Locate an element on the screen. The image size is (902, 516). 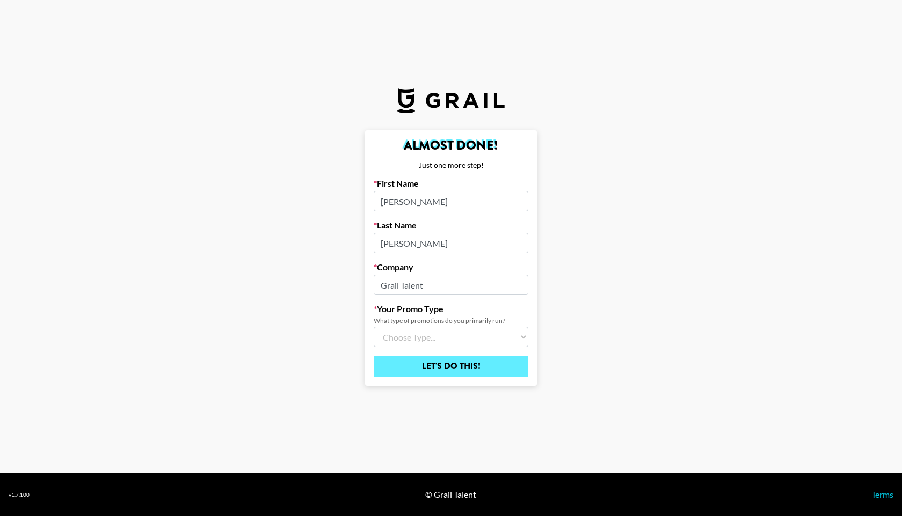
input: Company is located at coordinates (451, 285).